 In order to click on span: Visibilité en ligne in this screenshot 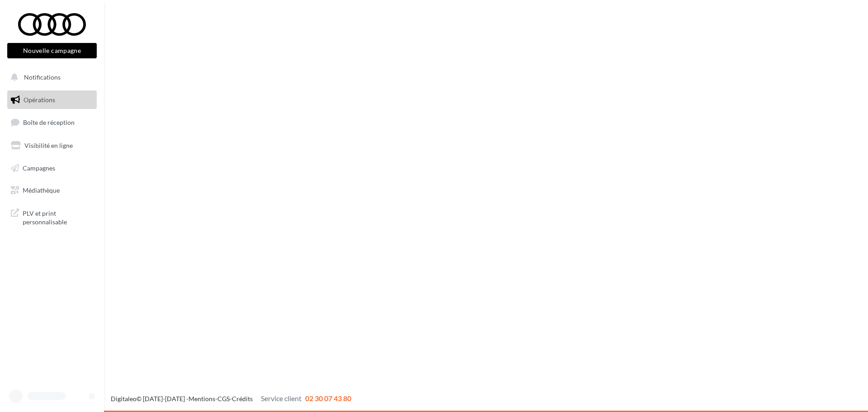, I will do `click(49, 145)`.